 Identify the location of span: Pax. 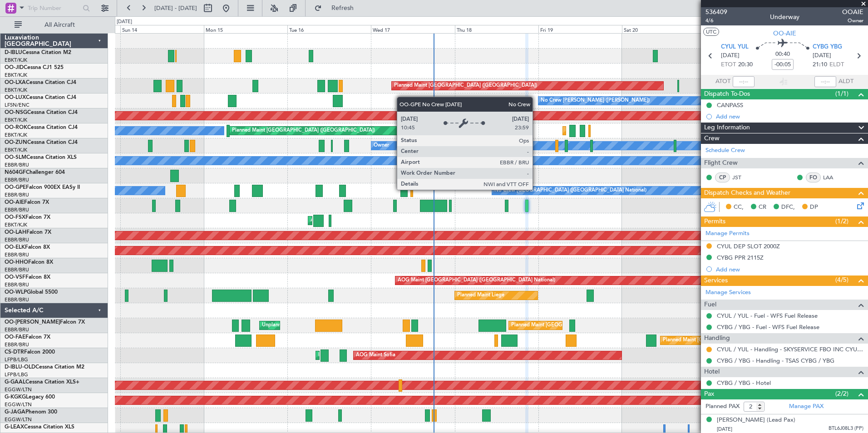
(709, 394).